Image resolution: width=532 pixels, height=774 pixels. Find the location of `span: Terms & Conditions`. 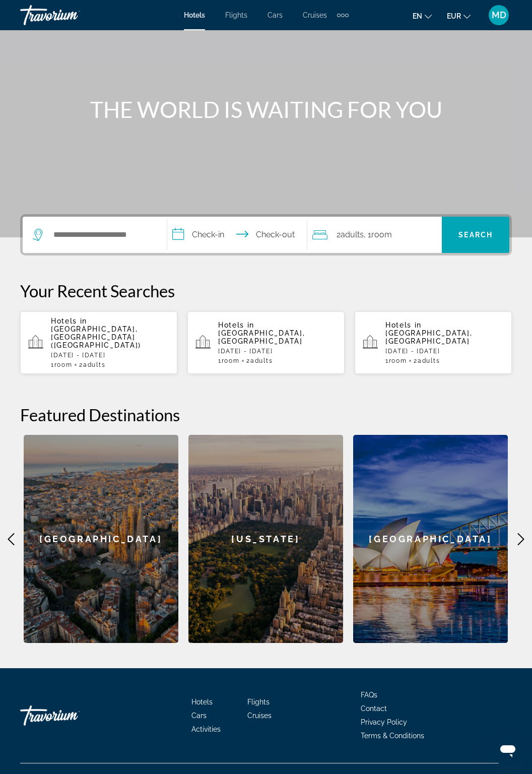

span: Terms & Conditions is located at coordinates (393, 736).